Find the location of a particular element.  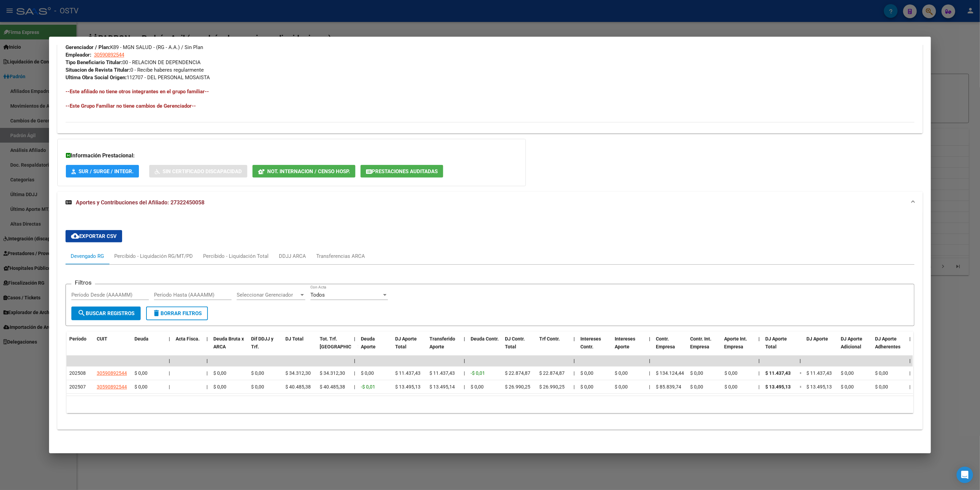

div: Percibido - Liquidación Total is located at coordinates (236, 256).